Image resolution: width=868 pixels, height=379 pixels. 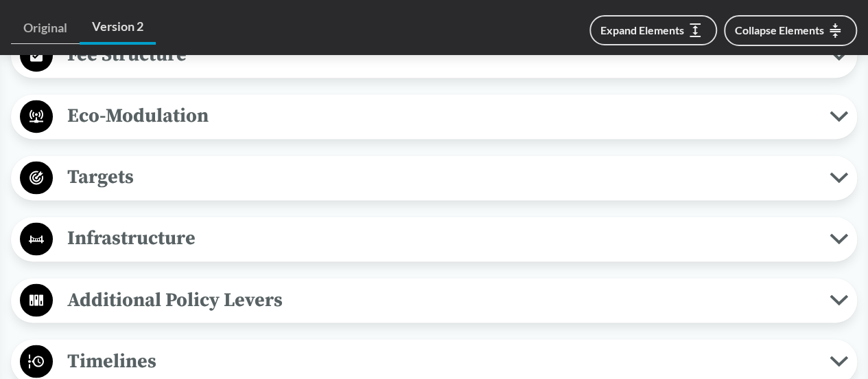 What do you see at coordinates (441, 177) in the screenshot?
I see `span: Targets` at bounding box center [441, 177].